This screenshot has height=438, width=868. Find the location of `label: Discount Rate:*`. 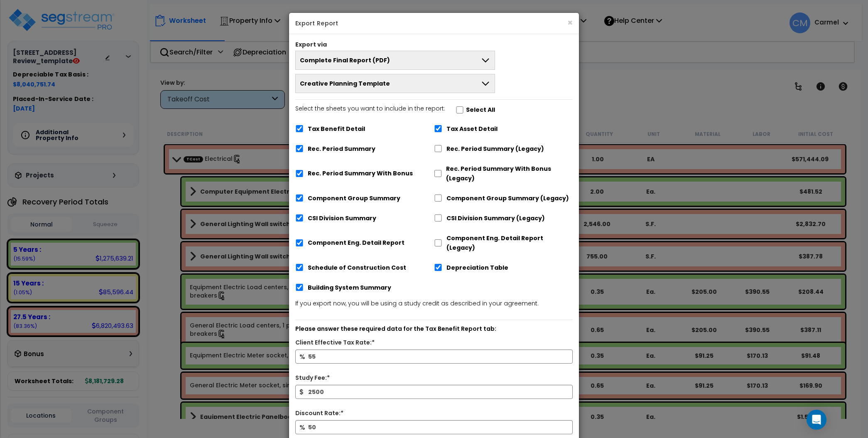

label: Discount Rate:* is located at coordinates (319, 413).